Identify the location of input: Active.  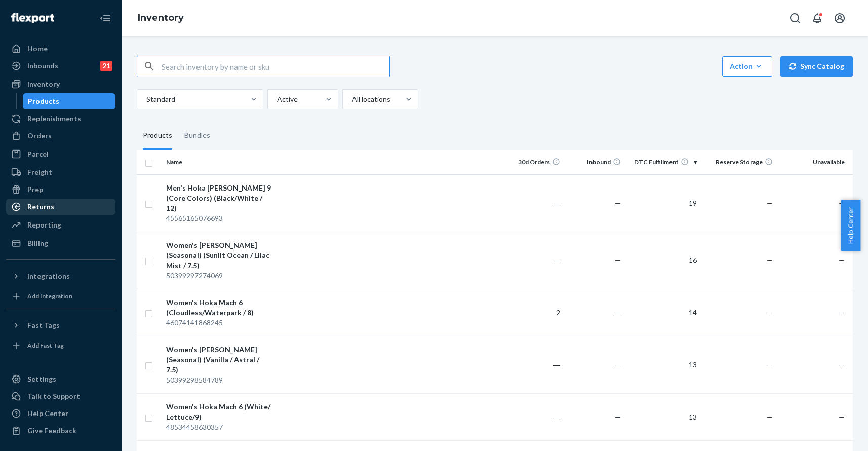
(277, 99).